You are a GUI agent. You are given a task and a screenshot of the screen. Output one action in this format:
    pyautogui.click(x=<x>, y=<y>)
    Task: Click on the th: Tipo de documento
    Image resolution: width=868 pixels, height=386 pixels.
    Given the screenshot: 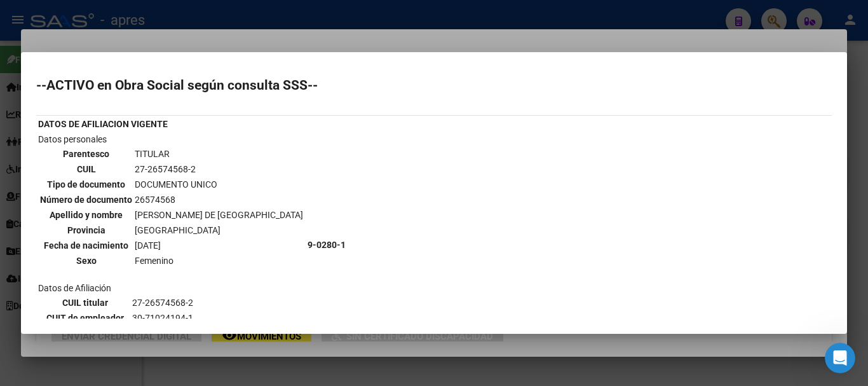 What is the action you would take?
    pyautogui.click(x=85, y=185)
    